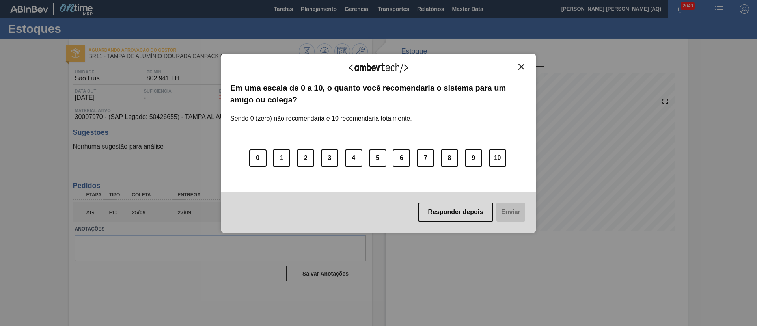 This screenshot has width=757, height=326. What do you see at coordinates (456, 212) in the screenshot?
I see `button: Responder depois` at bounding box center [456, 212].